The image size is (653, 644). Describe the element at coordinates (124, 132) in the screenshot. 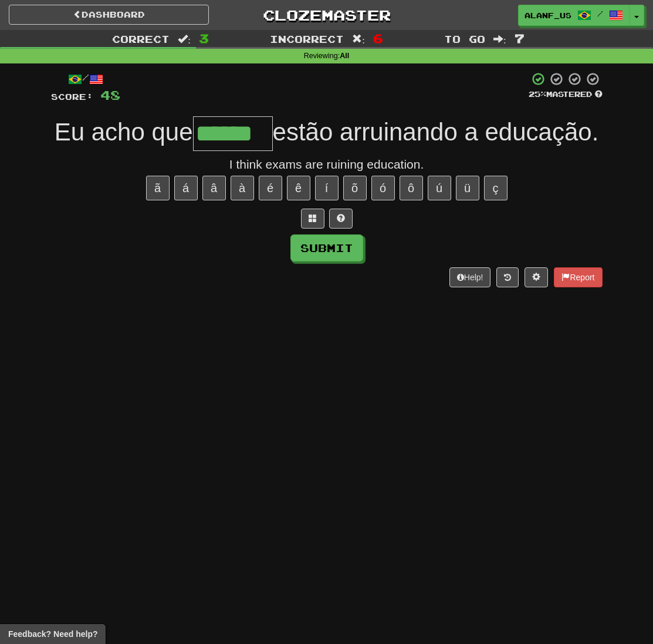

I see `span: Eu acho que` at that location.